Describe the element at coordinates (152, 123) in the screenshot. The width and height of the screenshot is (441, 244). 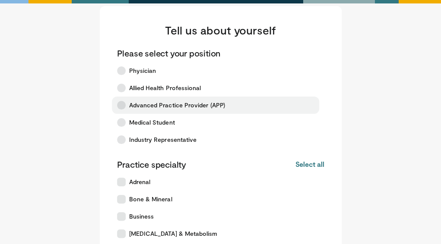
I see `span: Medical Student` at that location.